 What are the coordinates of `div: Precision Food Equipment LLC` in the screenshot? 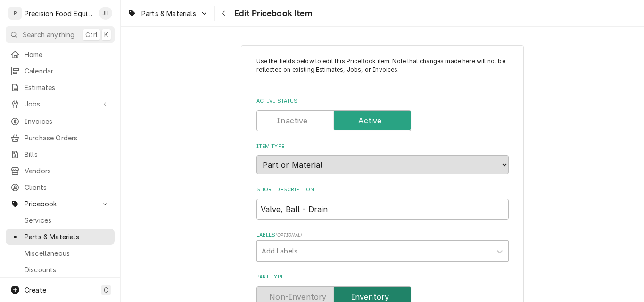 It's located at (59, 13).